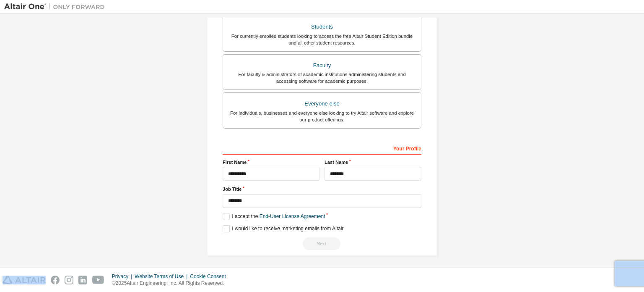 The width and height of the screenshot is (644, 292). I want to click on label: First Name, so click(271, 162).